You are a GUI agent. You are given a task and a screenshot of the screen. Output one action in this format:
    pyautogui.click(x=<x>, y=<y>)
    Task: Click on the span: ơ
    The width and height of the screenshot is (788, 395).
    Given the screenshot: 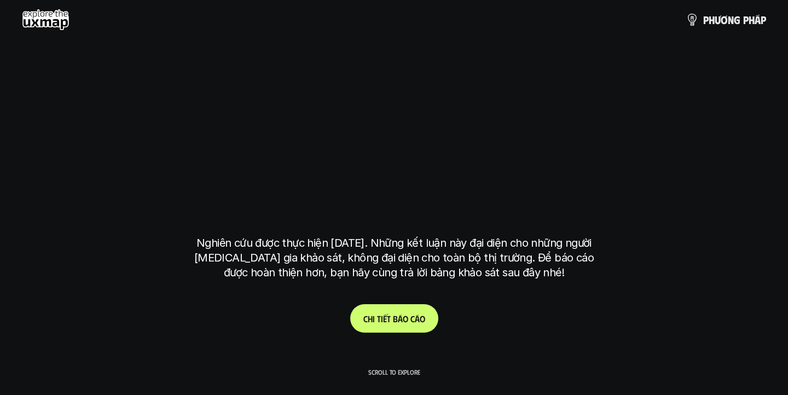 What is the action you would take?
    pyautogui.click(x=724, y=20)
    